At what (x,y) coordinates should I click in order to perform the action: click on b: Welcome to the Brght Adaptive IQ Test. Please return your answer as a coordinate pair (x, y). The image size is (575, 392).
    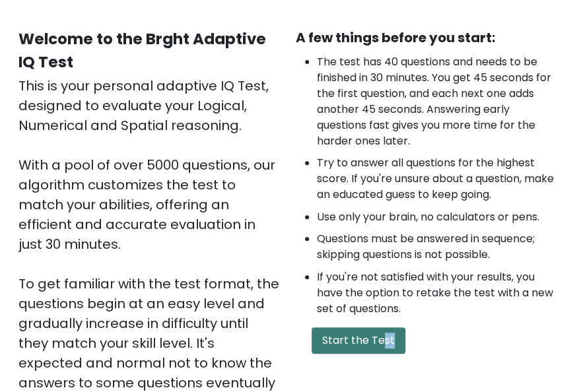
    Looking at the image, I should click on (142, 51).